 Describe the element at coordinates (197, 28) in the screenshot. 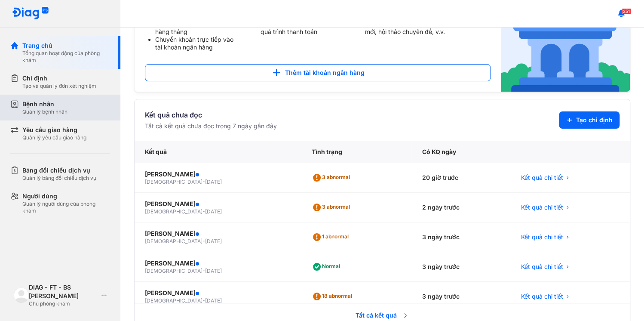

I see `li: Không trễ hơn ngày 10 và 25 hàng tháng` at that location.